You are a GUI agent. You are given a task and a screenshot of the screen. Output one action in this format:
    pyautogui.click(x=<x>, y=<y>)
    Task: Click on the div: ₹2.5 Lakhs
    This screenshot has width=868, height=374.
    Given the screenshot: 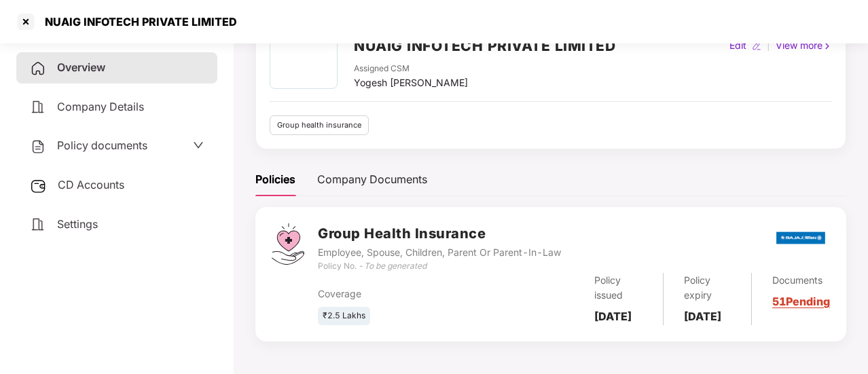 What is the action you would take?
    pyautogui.click(x=343, y=315)
    